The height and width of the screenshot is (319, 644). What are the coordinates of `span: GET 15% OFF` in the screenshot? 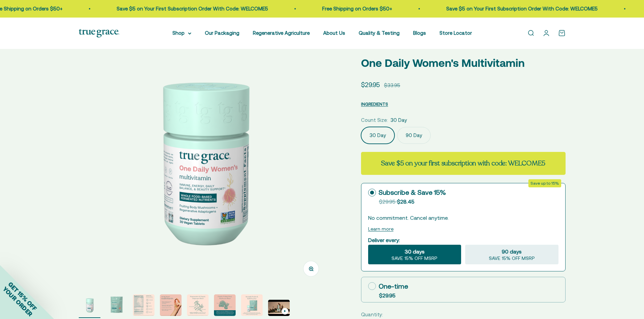 It's located at (22, 296).